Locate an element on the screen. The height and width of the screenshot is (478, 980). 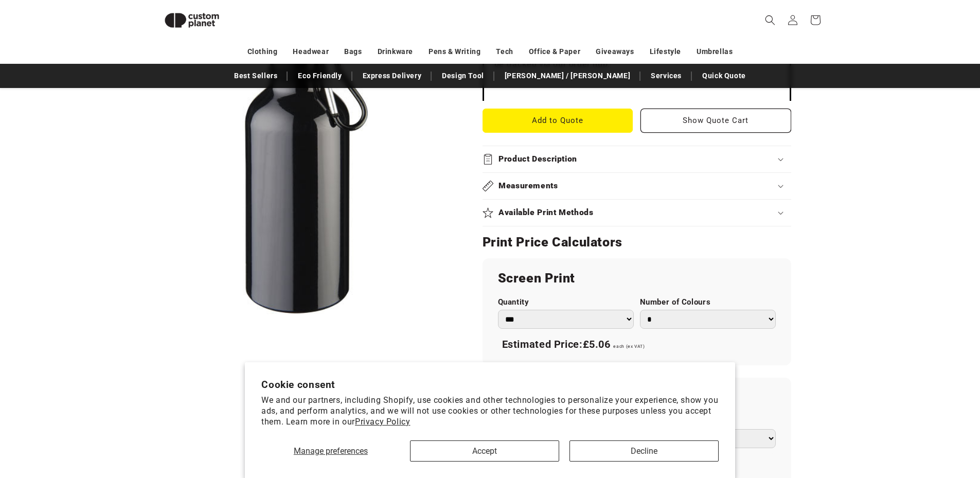
span: Manage preferences is located at coordinates (330, 450).